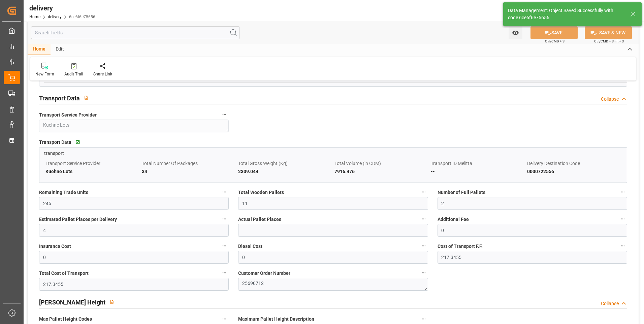 The height and width of the screenshot is (324, 644). I want to click on span: Estimated Pallet Places per Delivery, so click(78, 219).